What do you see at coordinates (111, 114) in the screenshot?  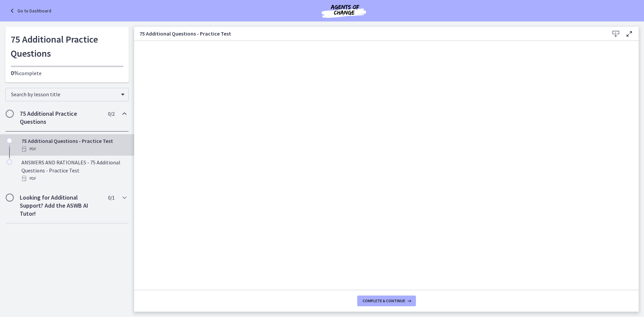 I see `span: 0 / 2` at bounding box center [111, 114].